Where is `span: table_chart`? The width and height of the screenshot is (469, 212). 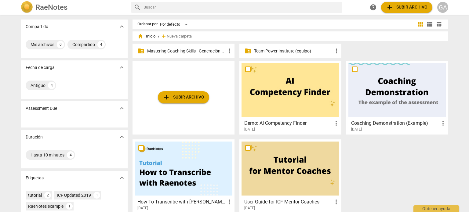
span: table_chart is located at coordinates (438, 24).